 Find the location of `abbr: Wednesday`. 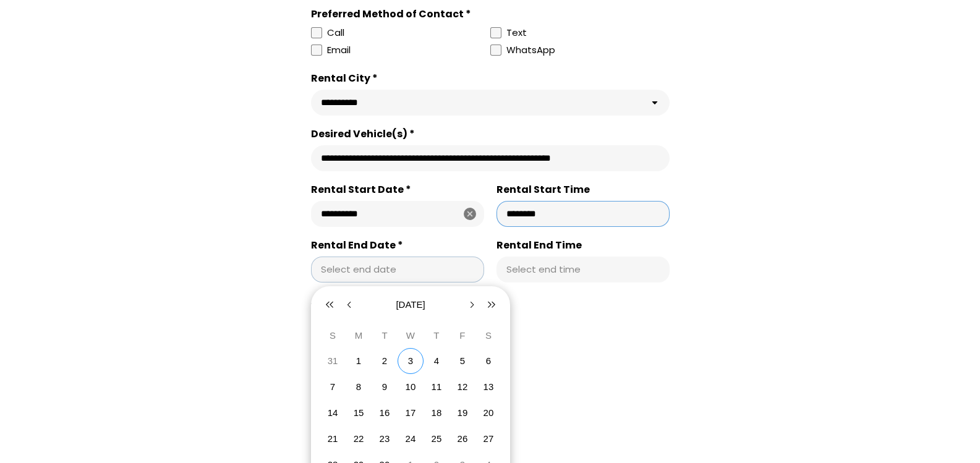

abbr: Wednesday is located at coordinates (410, 336).